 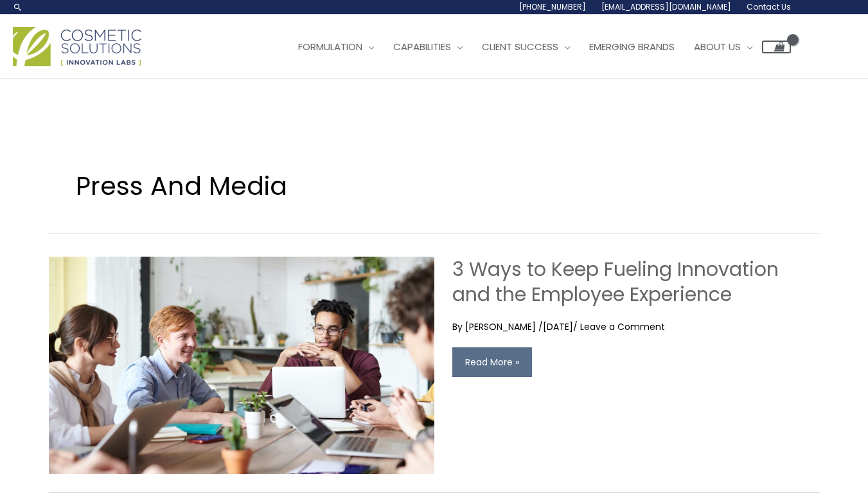 What do you see at coordinates (722, 47) in the screenshot?
I see `a: About Us` at bounding box center [722, 47].